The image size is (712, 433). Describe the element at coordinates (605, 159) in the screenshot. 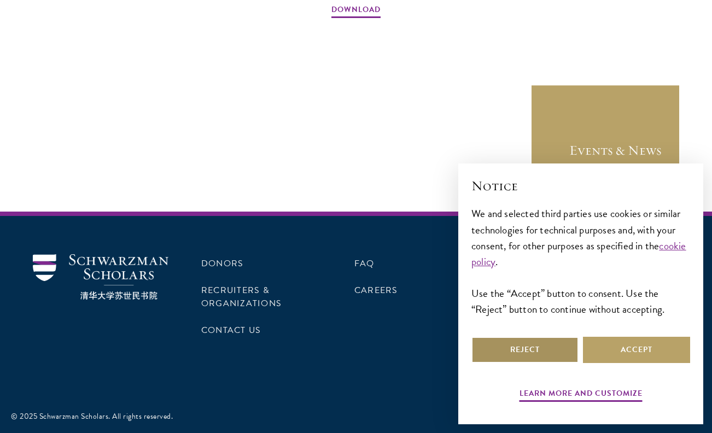

I see `a: Events & News` at that location.